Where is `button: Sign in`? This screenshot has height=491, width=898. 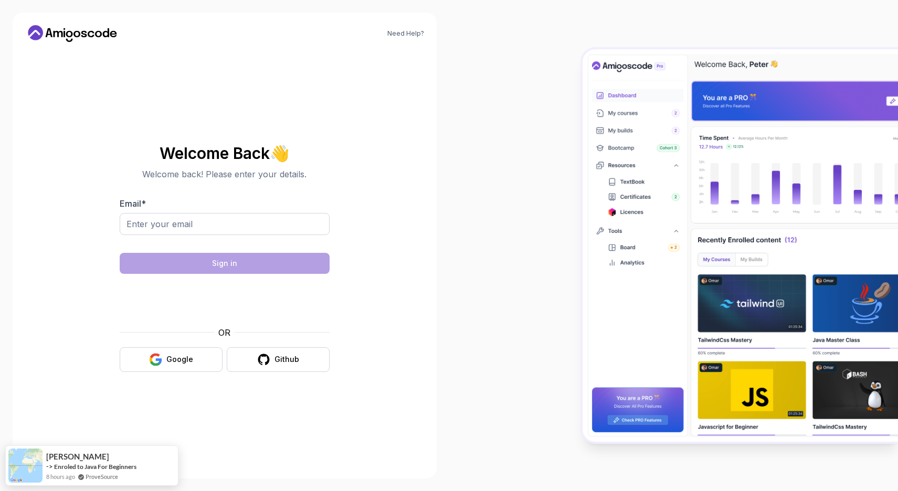
button: Sign in is located at coordinates (225, 263).